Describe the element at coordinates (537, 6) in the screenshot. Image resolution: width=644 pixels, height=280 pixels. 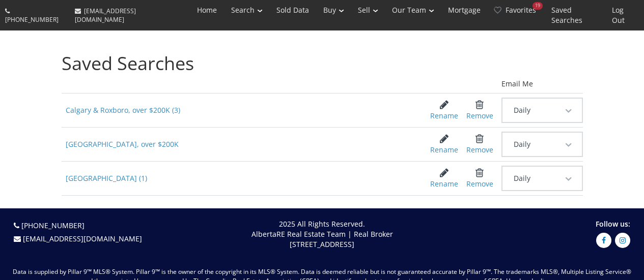
I see `div: 19` at that location.